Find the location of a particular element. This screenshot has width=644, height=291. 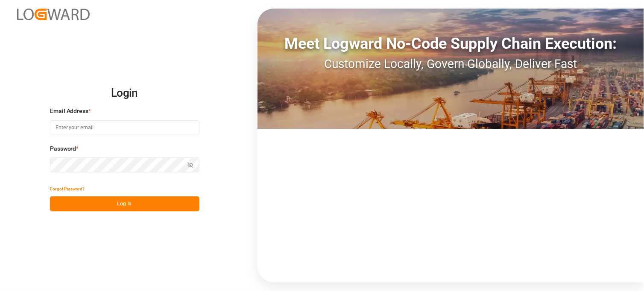

h2: Login is located at coordinates (125, 93).